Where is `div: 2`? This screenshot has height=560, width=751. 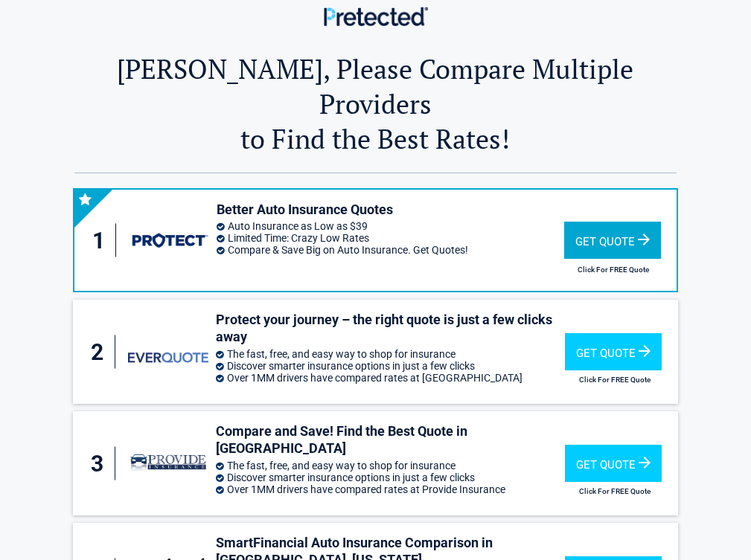 div: 2 is located at coordinates (101, 352).